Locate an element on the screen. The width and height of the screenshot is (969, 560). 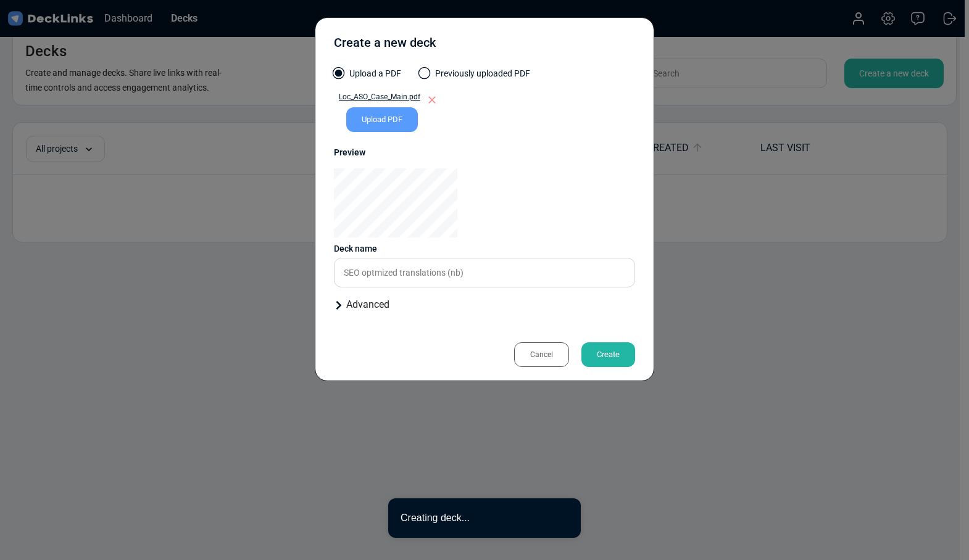
div: Advanced is located at coordinates (484, 305).